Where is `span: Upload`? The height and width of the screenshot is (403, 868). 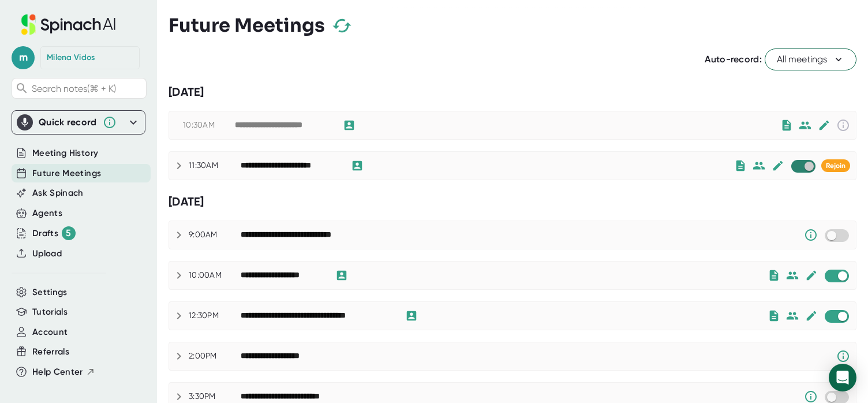 span: Upload is located at coordinates (47, 254).